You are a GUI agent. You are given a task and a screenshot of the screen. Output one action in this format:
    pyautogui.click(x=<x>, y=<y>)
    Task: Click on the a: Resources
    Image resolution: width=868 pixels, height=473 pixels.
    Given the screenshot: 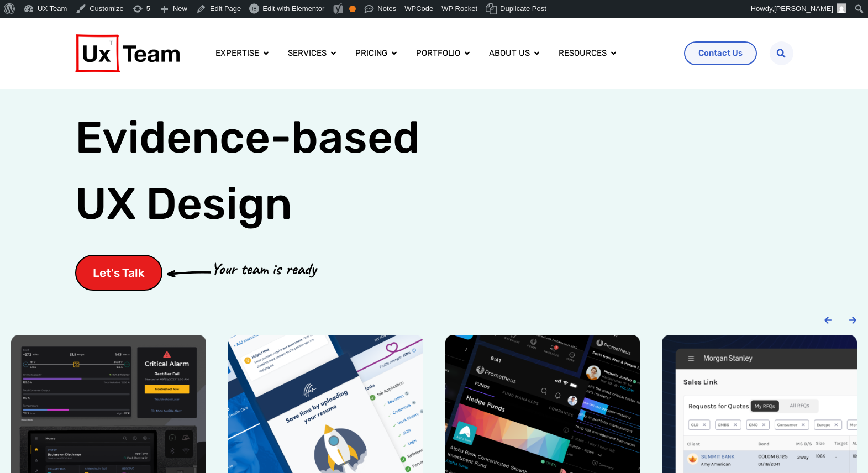 What is the action you would take?
    pyautogui.click(x=583, y=53)
    